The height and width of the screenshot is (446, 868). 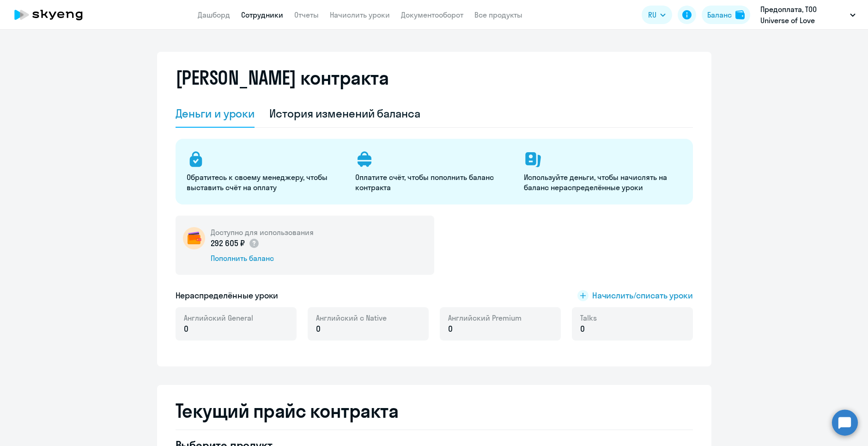 I want to click on a: Дашборд, so click(x=214, y=14).